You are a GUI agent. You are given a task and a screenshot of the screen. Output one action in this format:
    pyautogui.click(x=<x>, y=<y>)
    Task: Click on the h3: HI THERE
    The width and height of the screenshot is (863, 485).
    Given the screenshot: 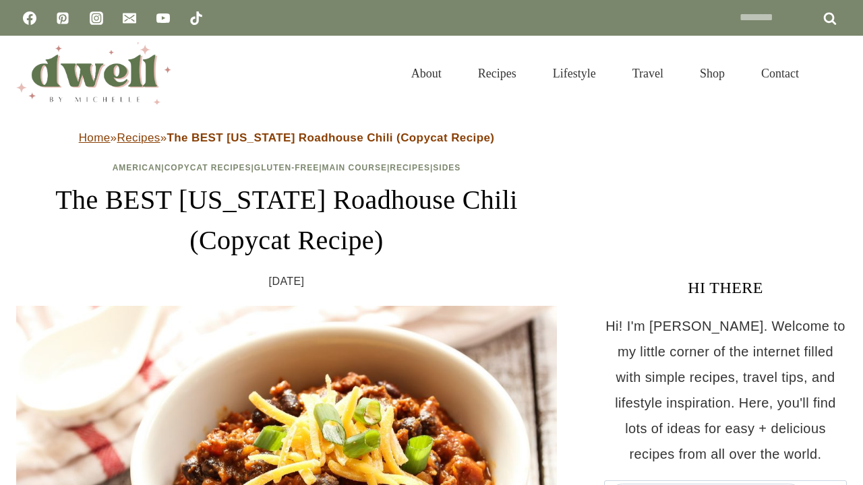 What is the action you would take?
    pyautogui.click(x=725, y=288)
    